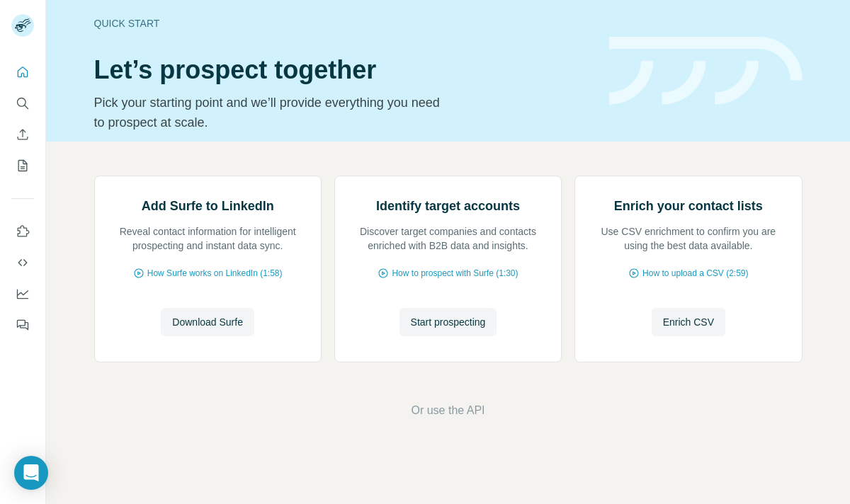  I want to click on p: Pick your starting point and we’ll provide everything you need to prospect at scale., so click(271, 113).